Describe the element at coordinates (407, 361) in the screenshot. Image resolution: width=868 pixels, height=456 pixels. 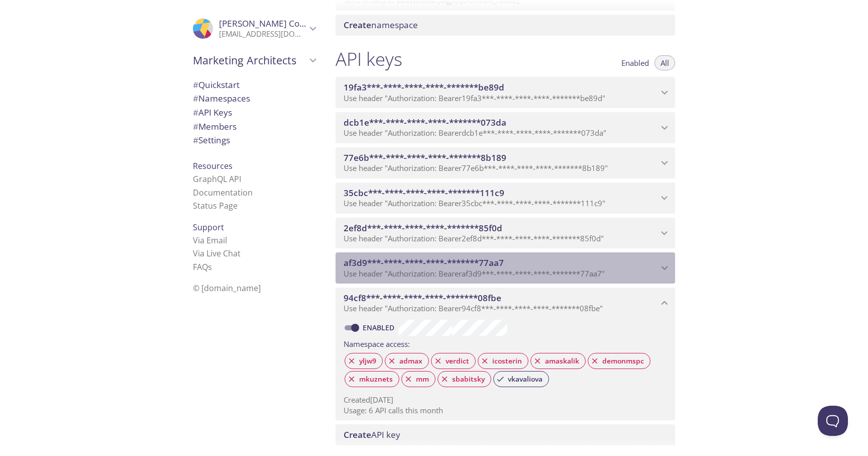
I see `div: admax` at that location.